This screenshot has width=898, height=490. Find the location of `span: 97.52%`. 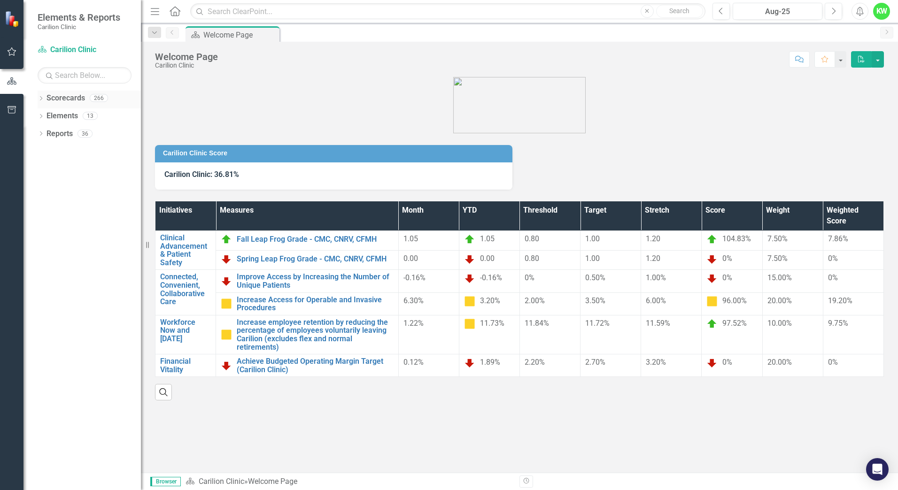

span: 97.52% is located at coordinates (734, 323).